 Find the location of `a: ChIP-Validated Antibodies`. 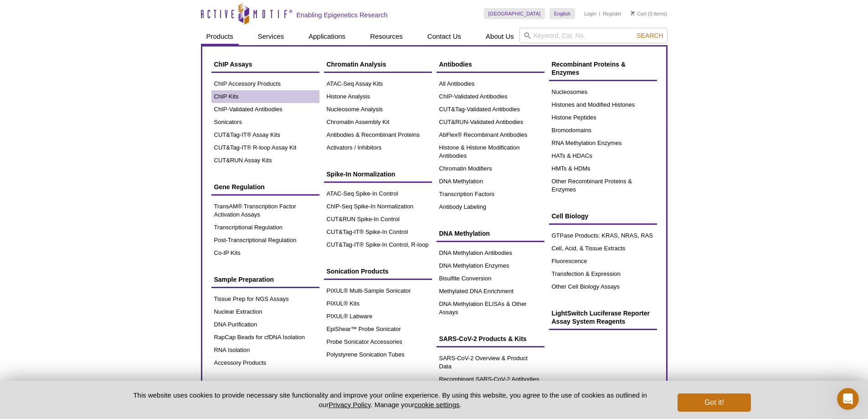

a: ChIP-Validated Antibodies is located at coordinates (491, 96).